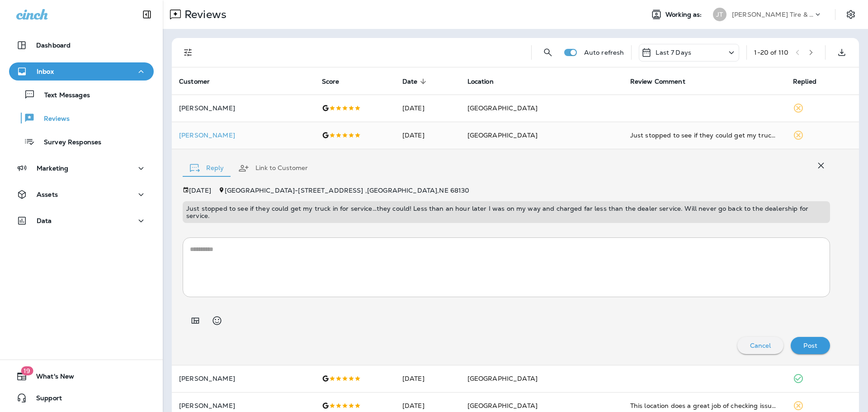 The width and height of the screenshot is (868, 412). Describe the element at coordinates (704, 406) in the screenshot. I see `div: This location does a great job of checking issues and resolving quickly and professionally. I’m s...` at that location.